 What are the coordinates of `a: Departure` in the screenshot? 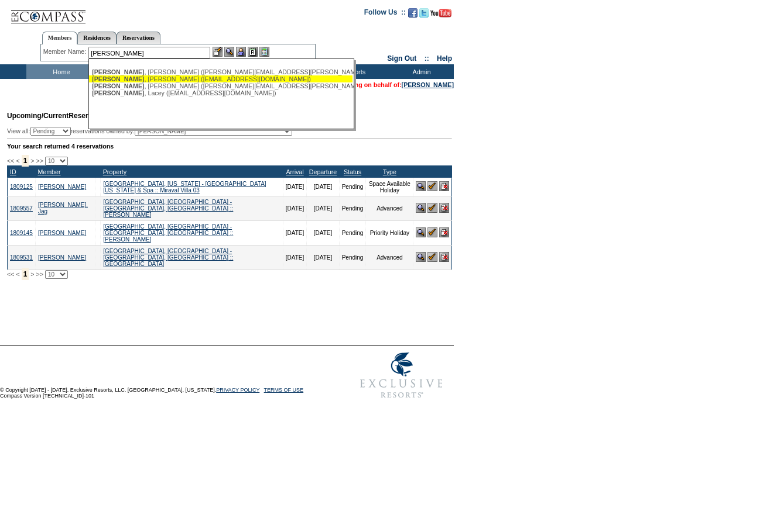 It's located at (322, 172).